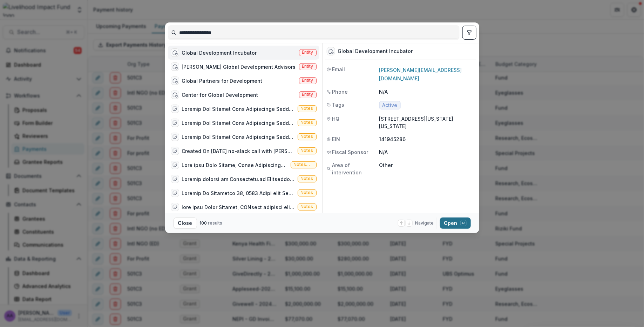 Image resolution: width=644 pixels, height=327 pixels. I want to click on span: Active, so click(390, 105).